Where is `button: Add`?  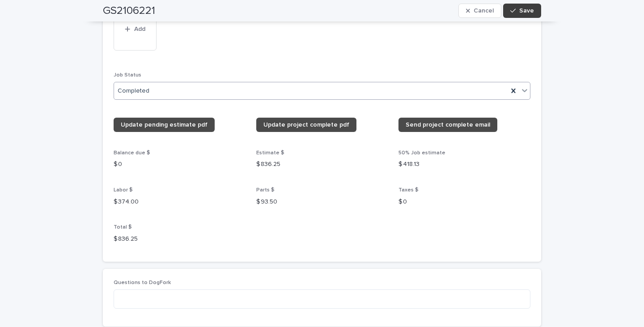
button: Add is located at coordinates (135, 29).